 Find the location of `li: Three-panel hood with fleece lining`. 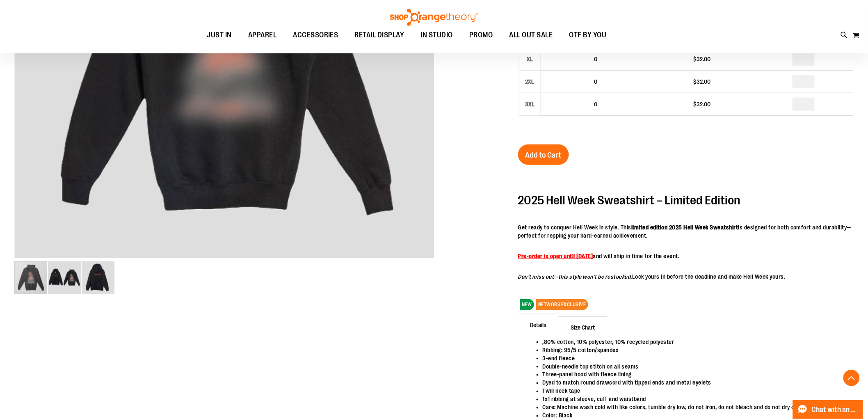

li: Three-panel hood with fleece lining is located at coordinates (694, 375).